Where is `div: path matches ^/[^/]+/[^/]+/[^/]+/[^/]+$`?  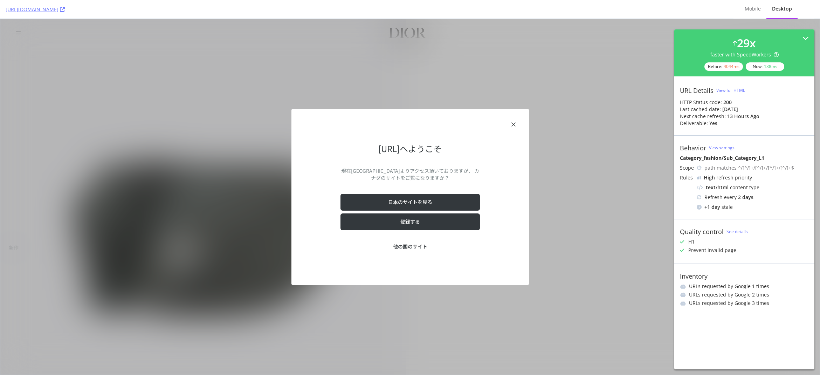
div: path matches ^/[^/]+/[^/]+/[^/]+/[^/]+$ is located at coordinates (756, 168).